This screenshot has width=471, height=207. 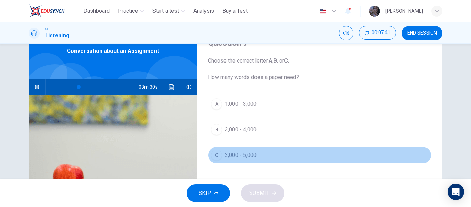 What do you see at coordinates (205, 193) in the screenshot?
I see `span: SKIP` at bounding box center [205, 193].